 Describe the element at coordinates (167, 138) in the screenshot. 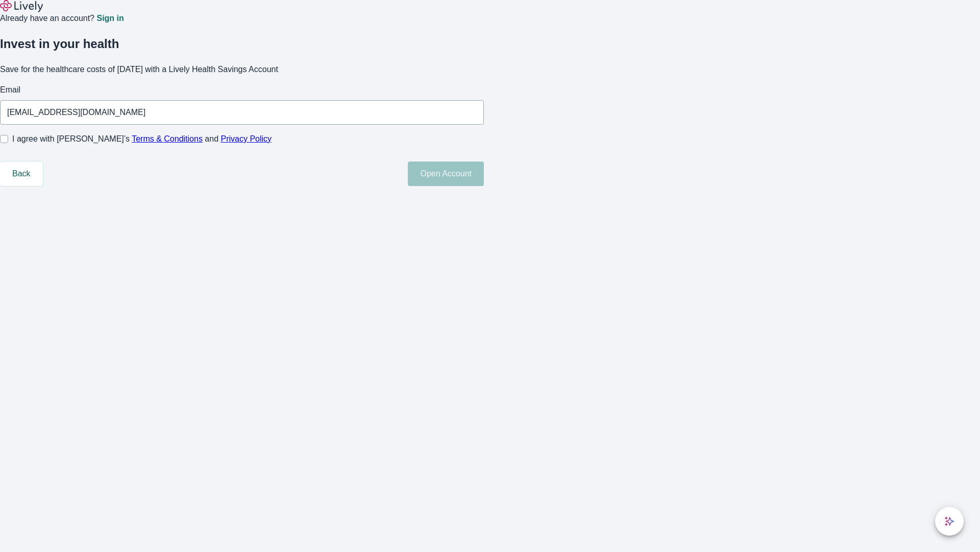

I see `a: Terms & Conditions` at that location.